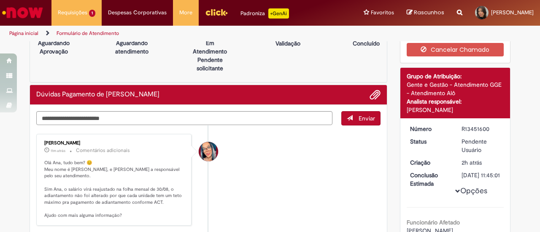 The height and width of the screenshot is (232, 540). What do you see at coordinates (472, 163) in the screenshot?
I see `time: 27/08/2025 10:44:24` at bounding box center [472, 163].